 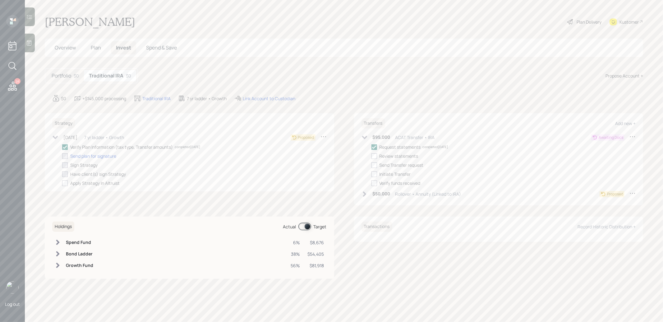 What do you see at coordinates (611, 137) in the screenshot?
I see `div: Awaiting Docs` at bounding box center [611, 137].